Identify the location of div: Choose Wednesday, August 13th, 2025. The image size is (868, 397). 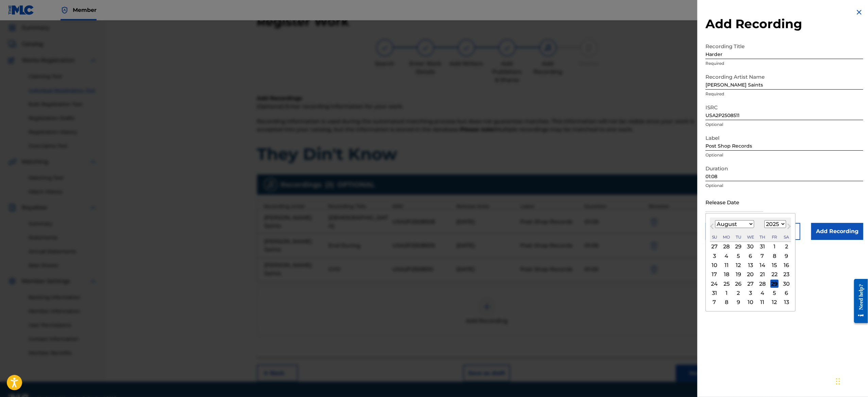
(750, 266).